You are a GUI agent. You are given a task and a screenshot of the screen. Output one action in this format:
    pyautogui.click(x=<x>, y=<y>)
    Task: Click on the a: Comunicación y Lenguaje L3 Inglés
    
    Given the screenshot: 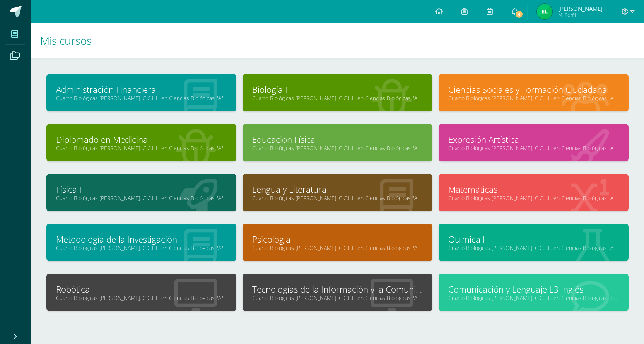 What is the action you would take?
    pyautogui.click(x=533, y=289)
    